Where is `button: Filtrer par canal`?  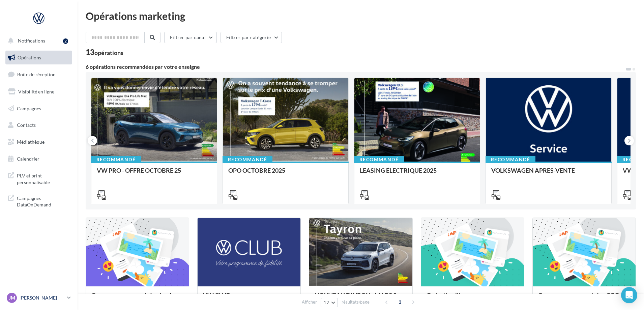 button: Filtrer par canal is located at coordinates (190, 37).